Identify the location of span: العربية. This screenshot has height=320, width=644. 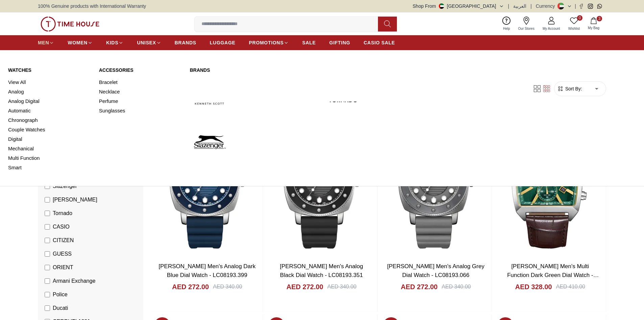
(520, 6).